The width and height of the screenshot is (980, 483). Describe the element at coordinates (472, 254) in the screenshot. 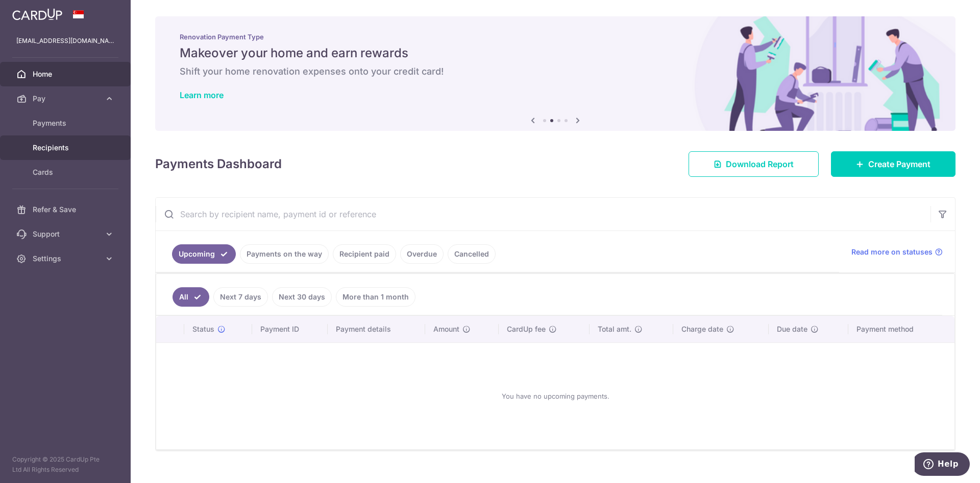

I see `a: Cancelled` at that location.